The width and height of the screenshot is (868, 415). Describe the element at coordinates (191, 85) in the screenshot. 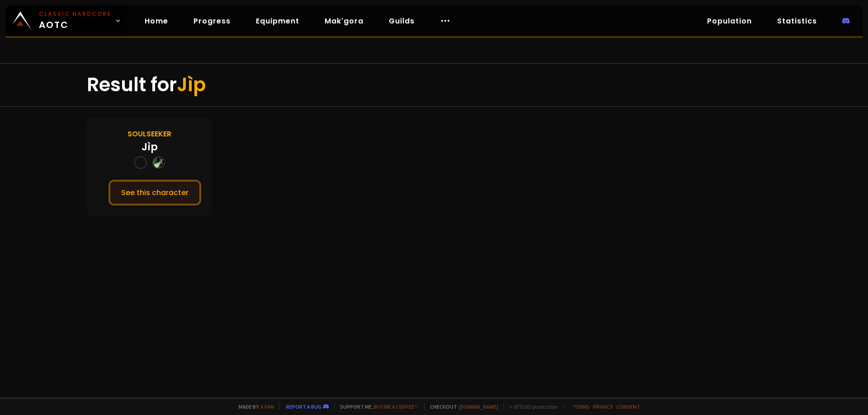

I see `span: Jìp` at that location.